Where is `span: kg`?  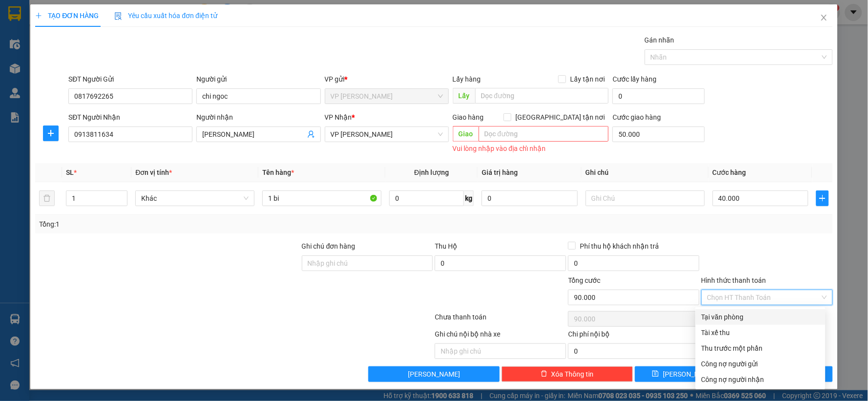
span: kg is located at coordinates (469, 199).